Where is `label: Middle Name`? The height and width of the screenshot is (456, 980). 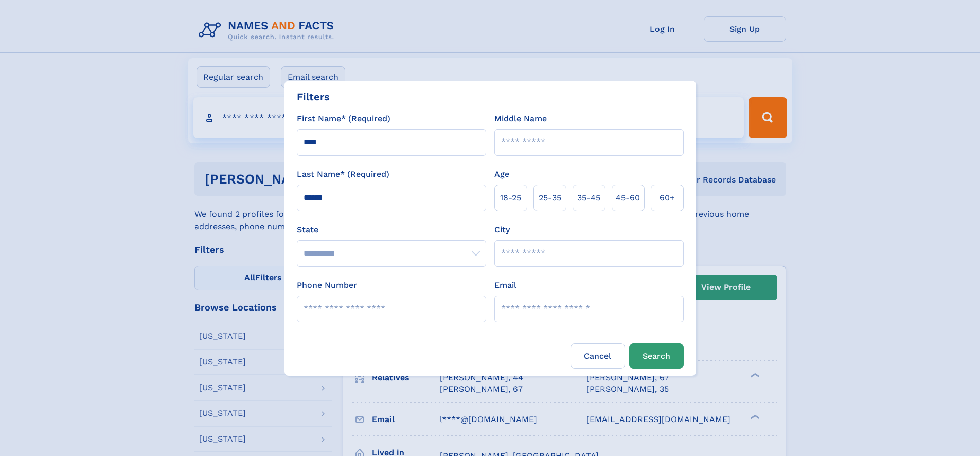 label: Middle Name is located at coordinates (520, 119).